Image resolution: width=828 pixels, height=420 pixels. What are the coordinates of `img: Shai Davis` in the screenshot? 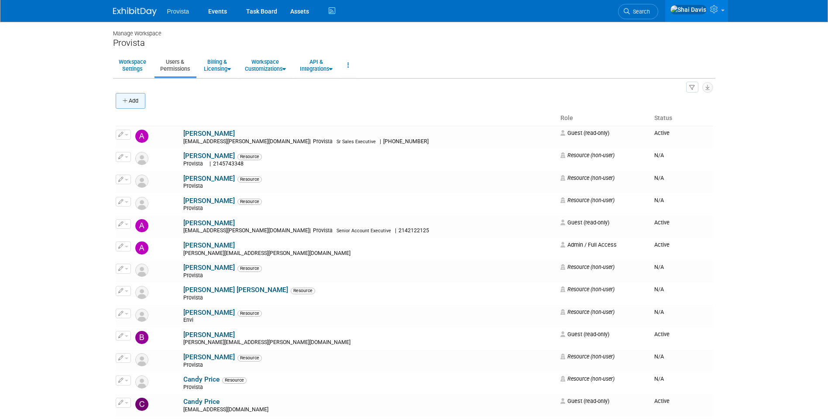 It's located at (689, 10).